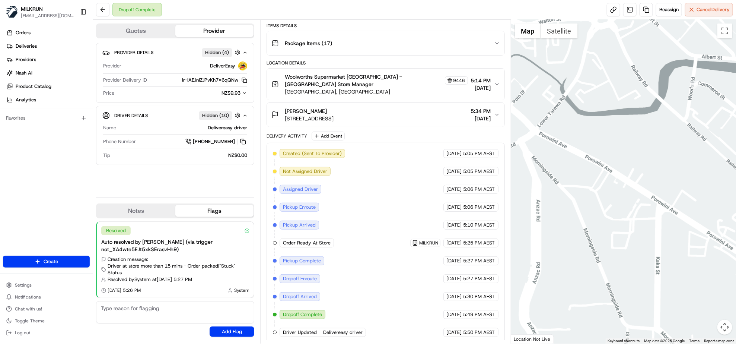  What do you see at coordinates (386, 26) in the screenshot?
I see `div: Items Details` at bounding box center [386, 26].